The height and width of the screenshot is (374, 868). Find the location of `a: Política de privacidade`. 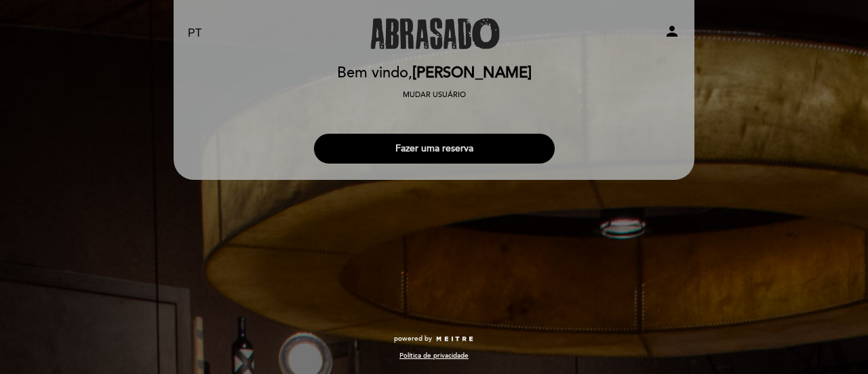

a: Política de privacidade is located at coordinates (434, 355).